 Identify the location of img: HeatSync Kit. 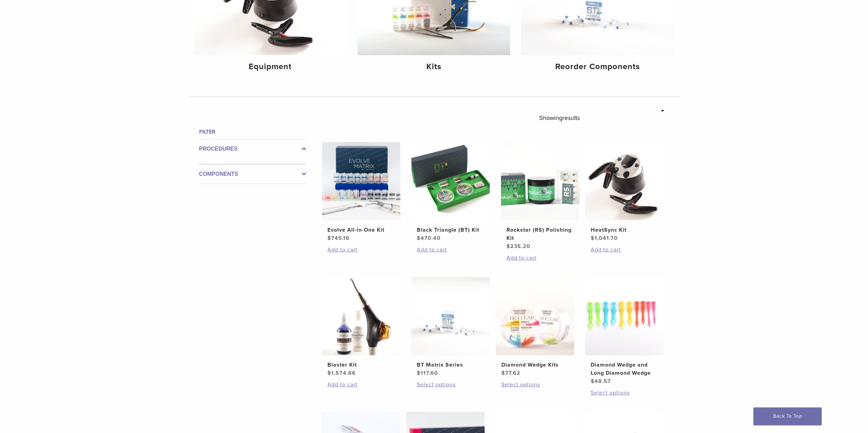
(625, 181).